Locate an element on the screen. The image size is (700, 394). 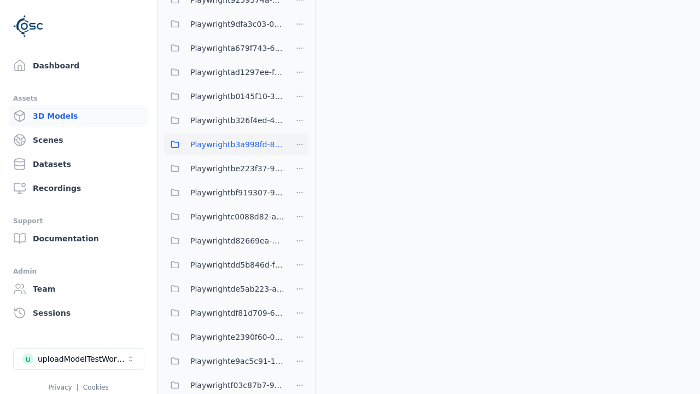
div: Assets is located at coordinates (78, 98).